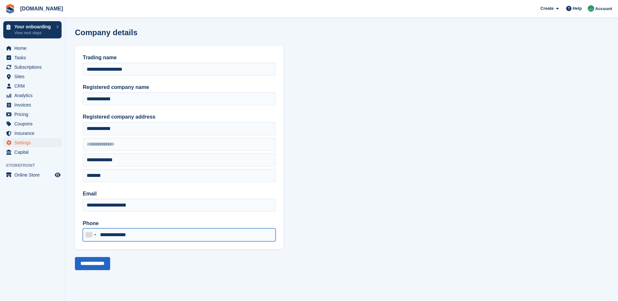  Describe the element at coordinates (547, 8) in the screenshot. I see `span: Create` at that location.